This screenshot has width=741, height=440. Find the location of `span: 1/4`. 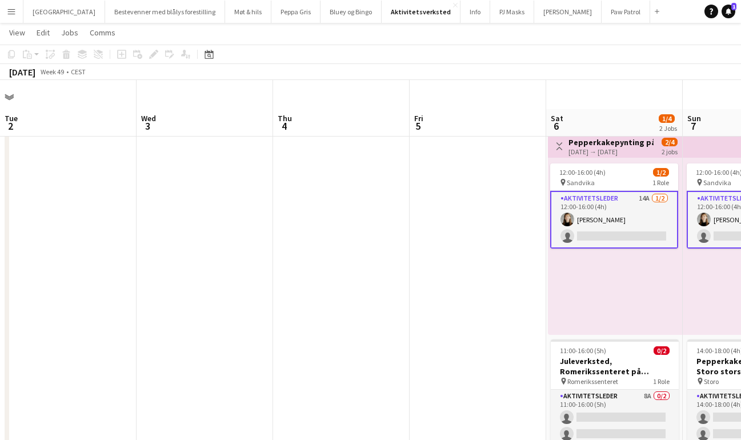

span: 1/4 is located at coordinates (666, 118).